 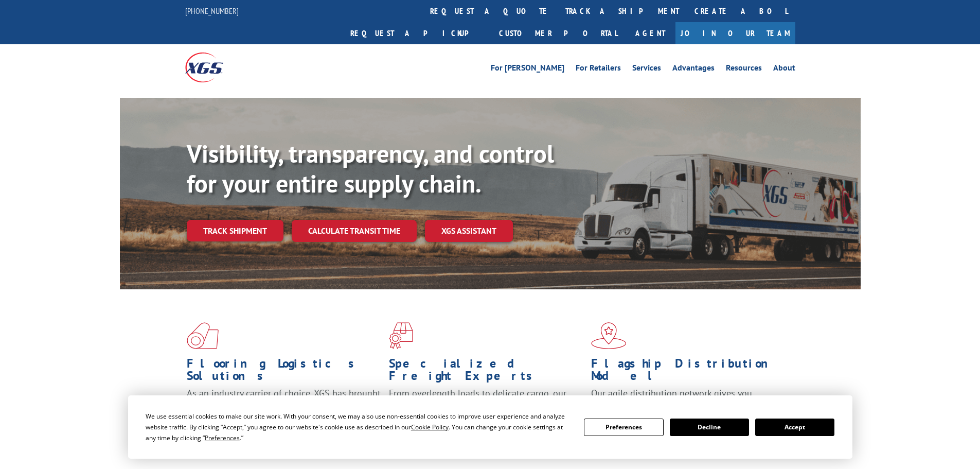 I want to click on span: Cookie Policy, so click(x=430, y=426).